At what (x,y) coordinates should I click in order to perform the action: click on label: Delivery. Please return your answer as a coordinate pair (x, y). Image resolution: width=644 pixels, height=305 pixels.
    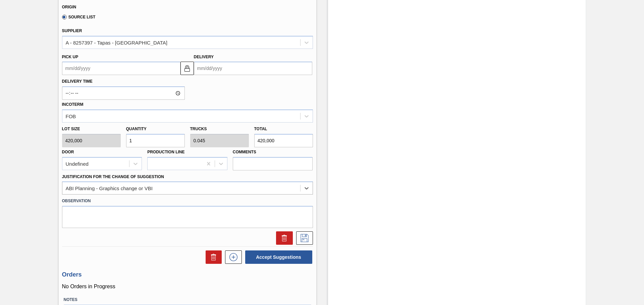
    Looking at the image, I should click on (204, 57).